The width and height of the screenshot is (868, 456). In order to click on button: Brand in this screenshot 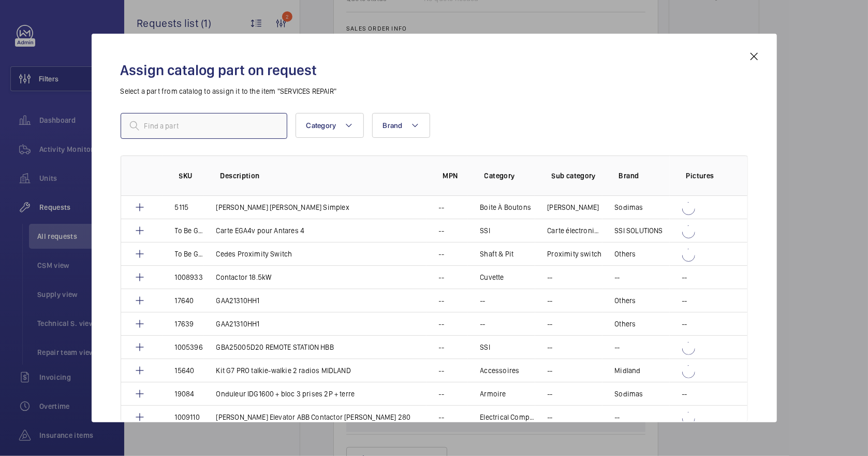, I will do `click(401, 125)`.